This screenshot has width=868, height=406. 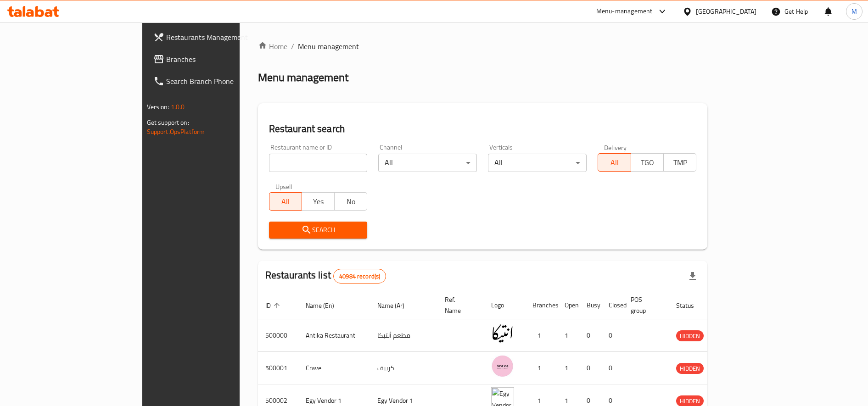 What do you see at coordinates (483, 46) in the screenshot?
I see `nav: breadcrumb` at bounding box center [483, 46].